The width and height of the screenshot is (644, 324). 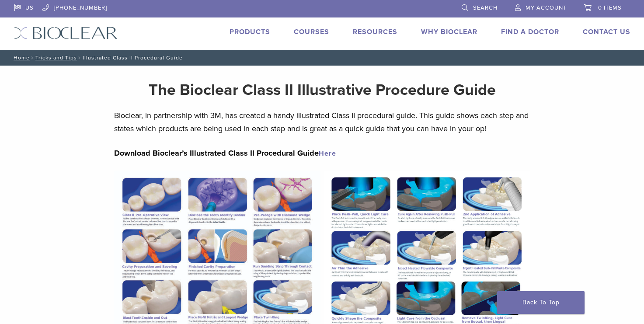 I want to click on a: Tricks and Tips, so click(x=56, y=58).